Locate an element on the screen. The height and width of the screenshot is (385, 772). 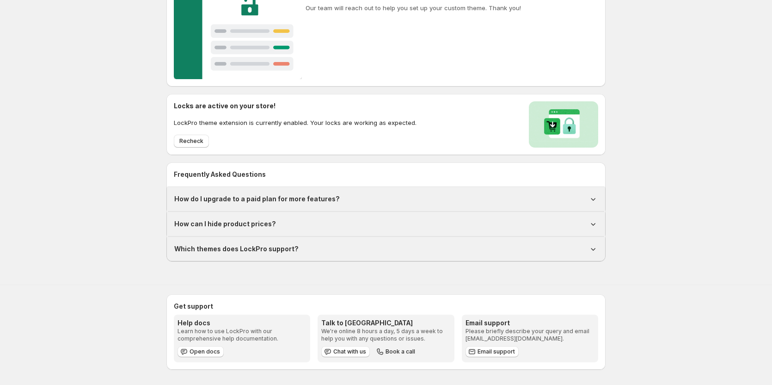
p: LockPro theme extension is currently enabled. Your locks are working as expected. is located at coordinates (295, 123).